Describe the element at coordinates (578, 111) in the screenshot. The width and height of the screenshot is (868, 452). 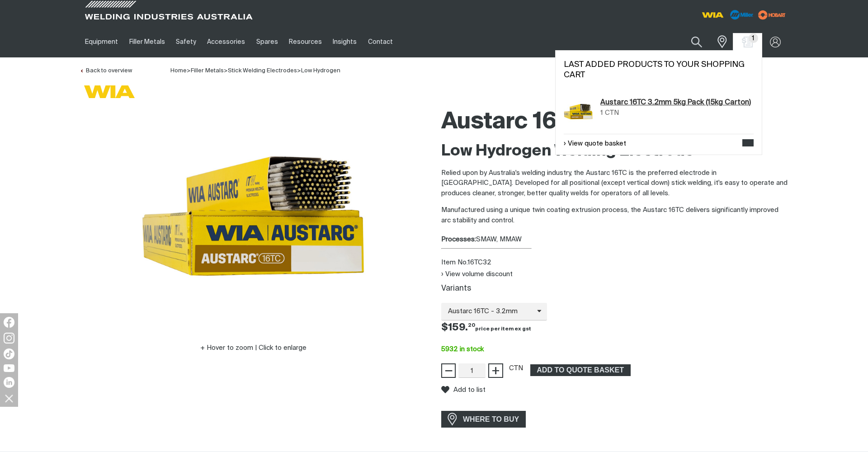
I see `img: Austarc 16TC 3.2mm 5kg Pack (15kg Carton)` at that location.